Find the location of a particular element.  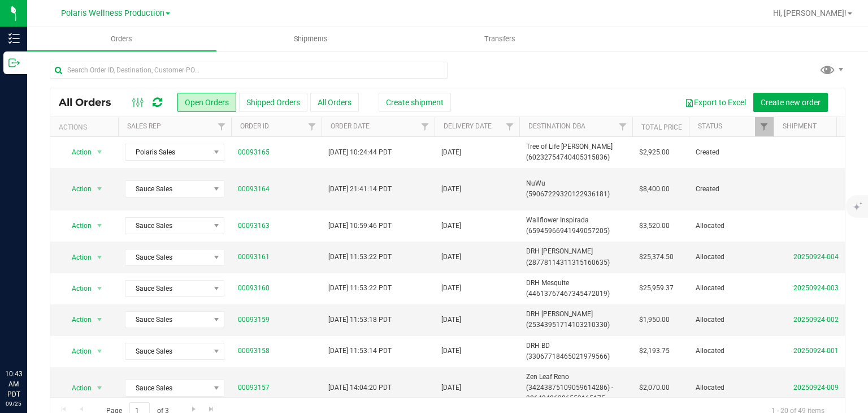

span: $25,959.37 is located at coordinates (656, 288).